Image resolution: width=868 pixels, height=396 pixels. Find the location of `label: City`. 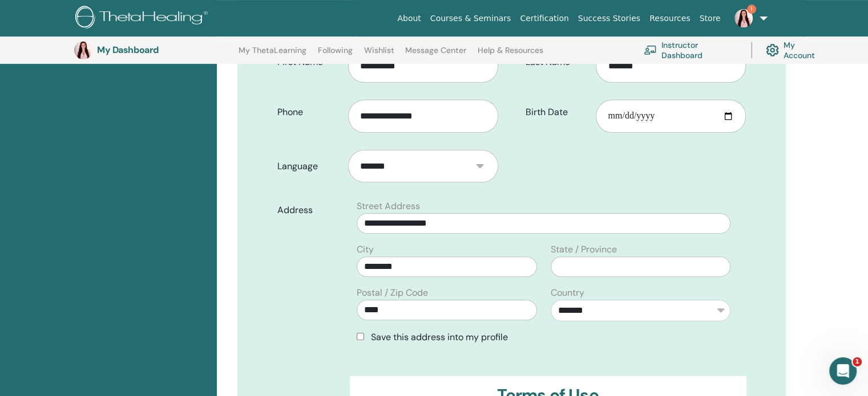

label: City is located at coordinates (365, 250).